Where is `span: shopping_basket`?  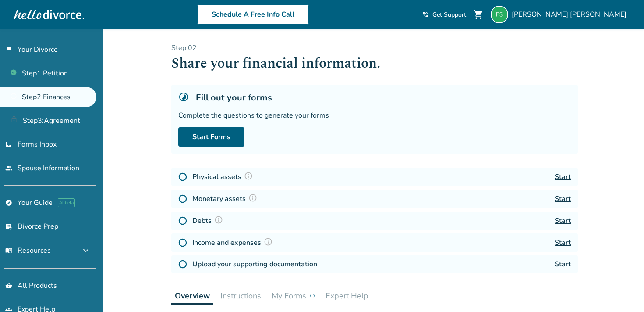 span: shopping_basket is located at coordinates (9, 285).